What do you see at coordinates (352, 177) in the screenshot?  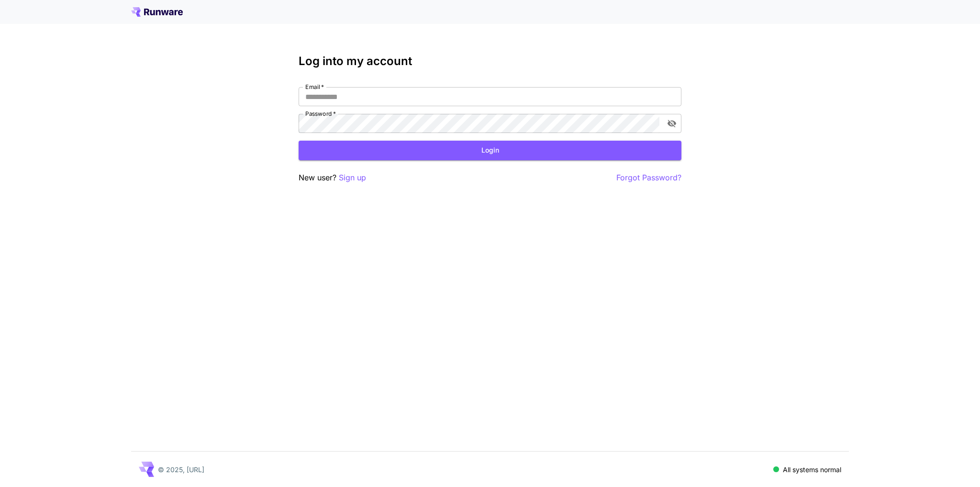 I see `button: Sign up` at bounding box center [352, 177].